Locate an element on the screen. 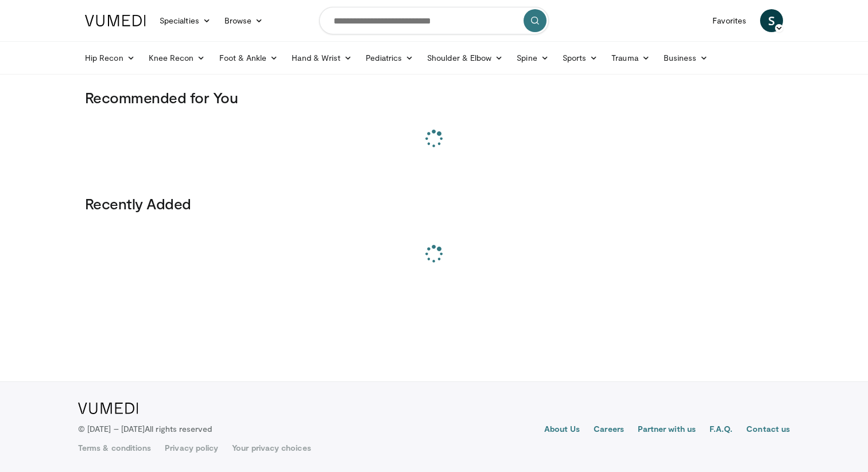  a: Sports is located at coordinates (580, 58).